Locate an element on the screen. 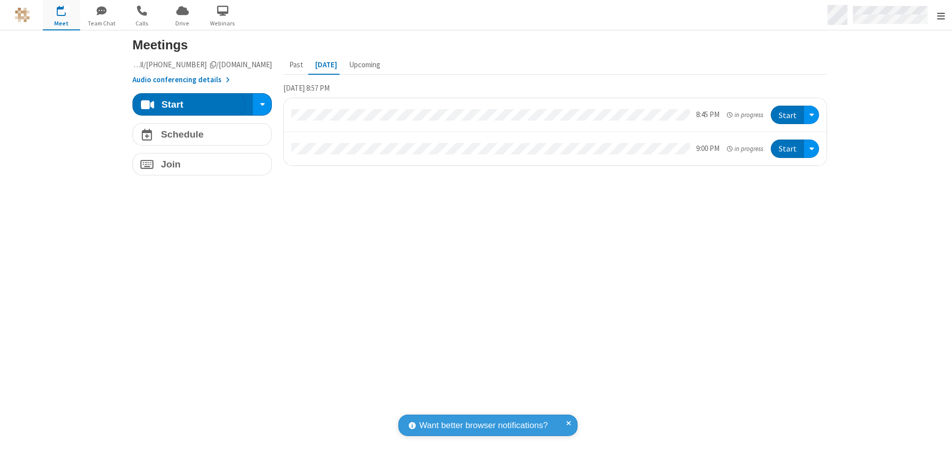  span: Webinars is located at coordinates (223, 23).